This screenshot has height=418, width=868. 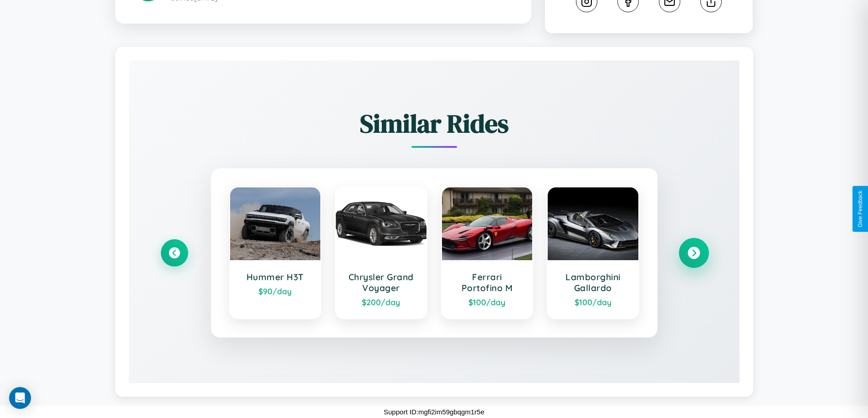 What do you see at coordinates (381, 253) in the screenshot?
I see `a: Chrysler Grand Voyager$200/day` at bounding box center [381, 253].